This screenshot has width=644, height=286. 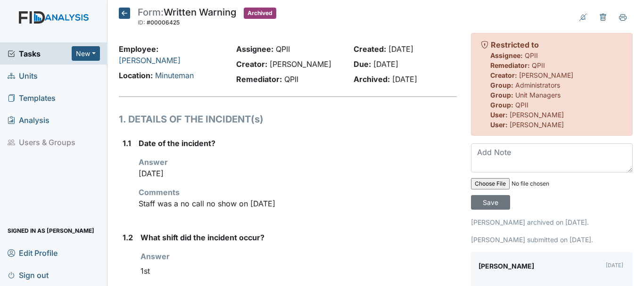 I want to click on button: New, so click(x=86, y=53).